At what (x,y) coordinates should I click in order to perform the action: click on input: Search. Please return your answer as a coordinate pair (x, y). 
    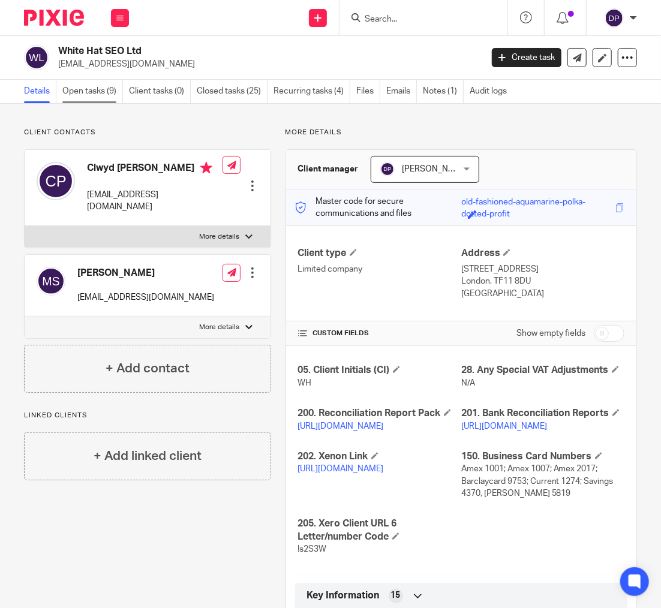
    Looking at the image, I should click on (417, 20).